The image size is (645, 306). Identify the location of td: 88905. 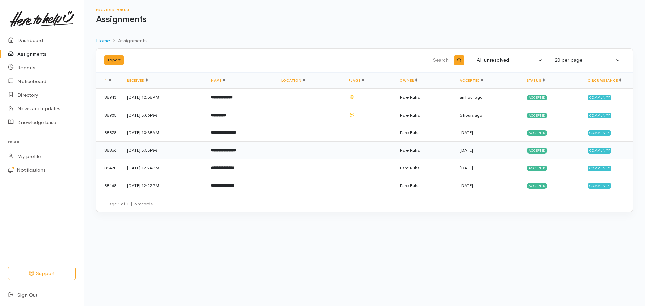
(109, 115).